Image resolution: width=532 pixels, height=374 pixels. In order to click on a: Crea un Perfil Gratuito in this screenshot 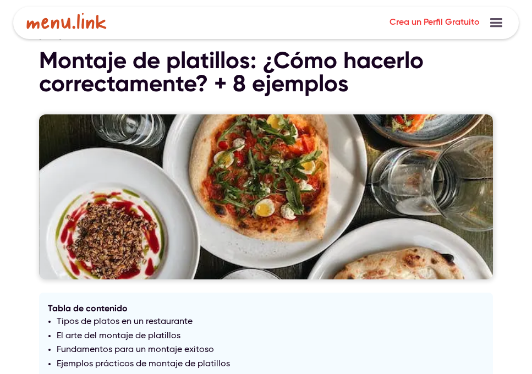, I will do `click(435, 23)`.